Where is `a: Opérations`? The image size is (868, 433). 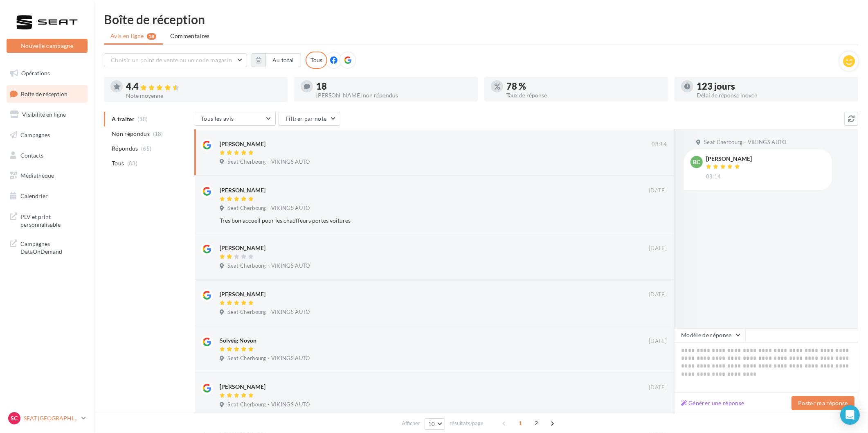
a: Opérations is located at coordinates (47, 73).